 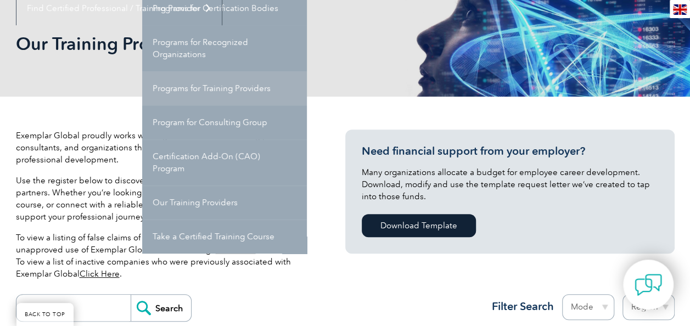 I want to click on a: BACK TO TOP, so click(x=45, y=314).